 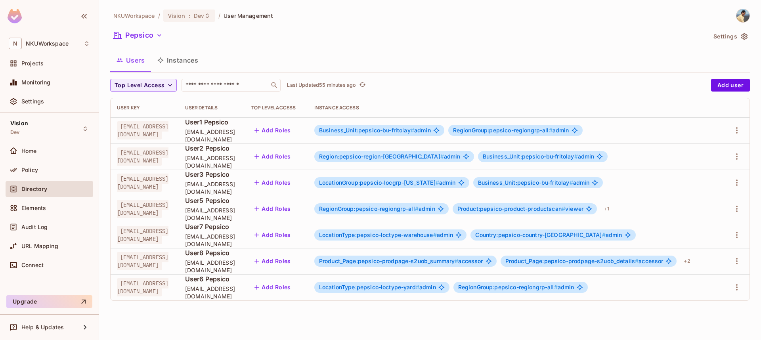 What do you see at coordinates (389, 261) in the screenshot?
I see `span: Product_Page:pepsico-prodpage-s2uob_summary` at bounding box center [389, 261].